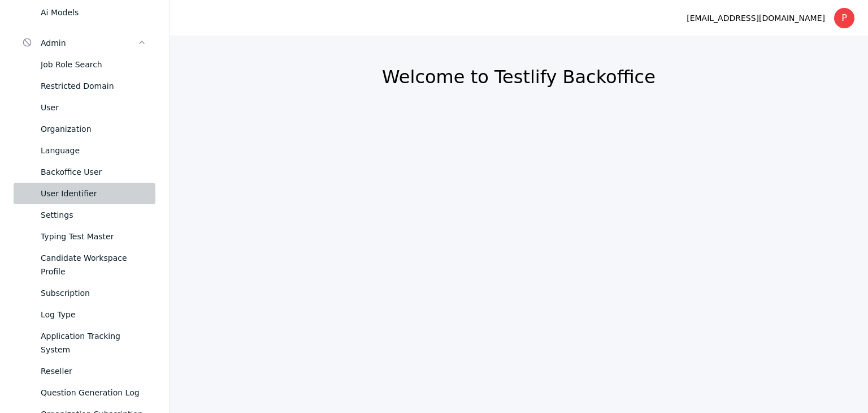  I want to click on a: Reseller, so click(85, 371).